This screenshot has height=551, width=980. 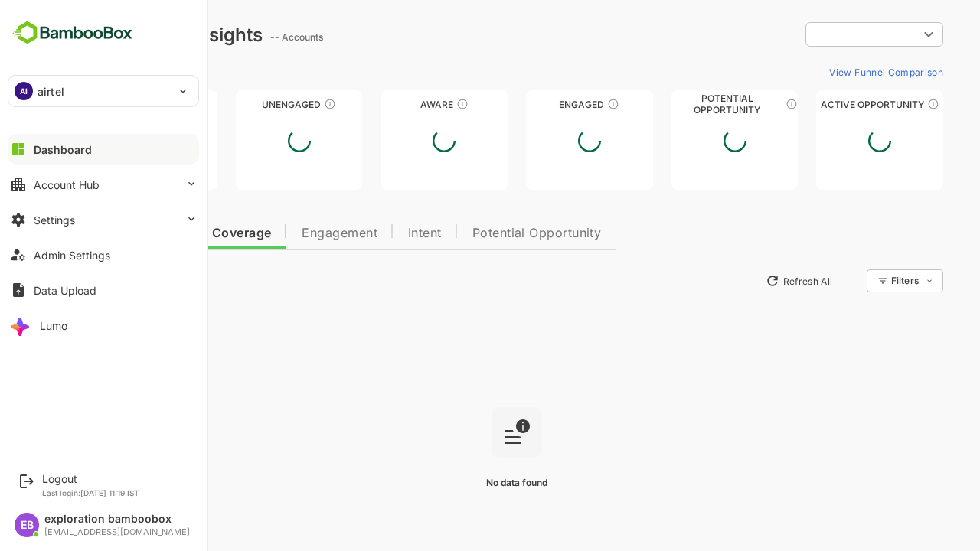 What do you see at coordinates (245, 36) in the screenshot?
I see `ag: -- Accounts` at bounding box center [245, 36].